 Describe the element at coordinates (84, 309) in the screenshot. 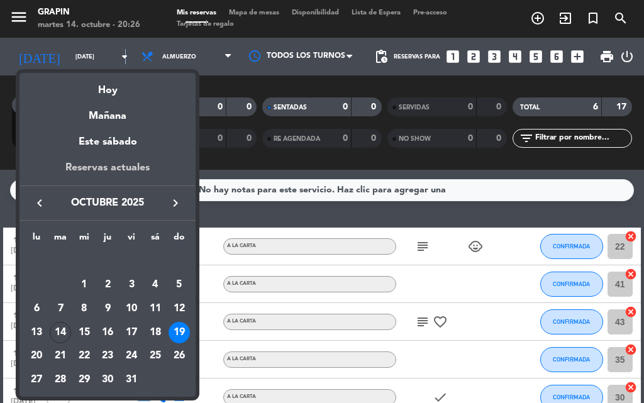

I see `div: 8` at that location.